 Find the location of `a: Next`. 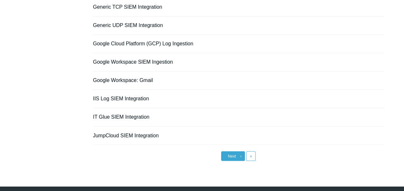

a: Next is located at coordinates (233, 156).